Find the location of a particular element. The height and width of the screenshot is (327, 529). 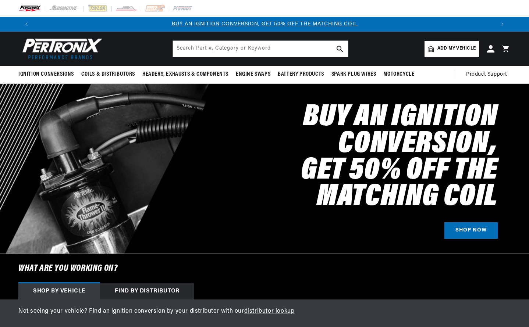

img: Pertronix is located at coordinates (61, 49).